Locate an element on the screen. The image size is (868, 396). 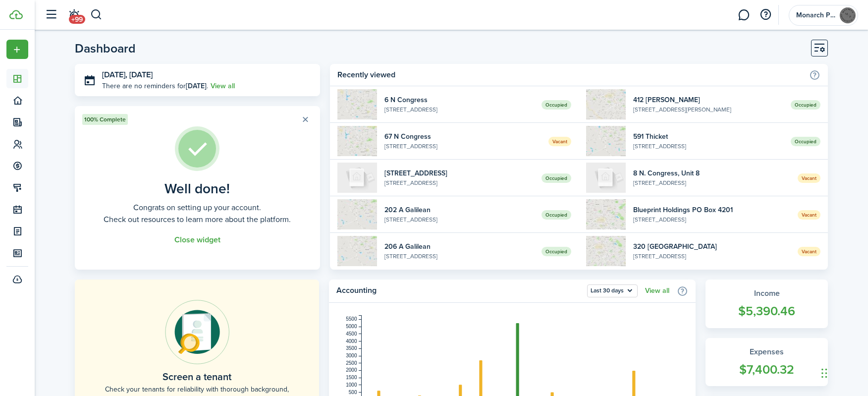
tspan: 3000 is located at coordinates (352, 355).